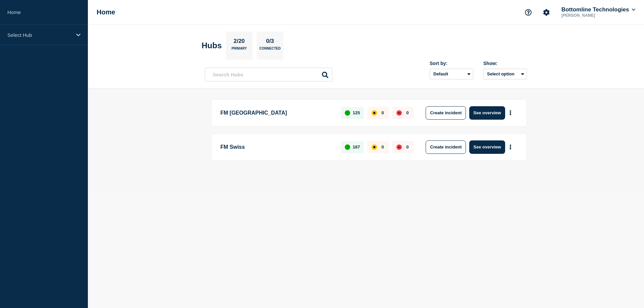 This screenshot has height=308, width=644. I want to click on select: Sort by, so click(452, 74).